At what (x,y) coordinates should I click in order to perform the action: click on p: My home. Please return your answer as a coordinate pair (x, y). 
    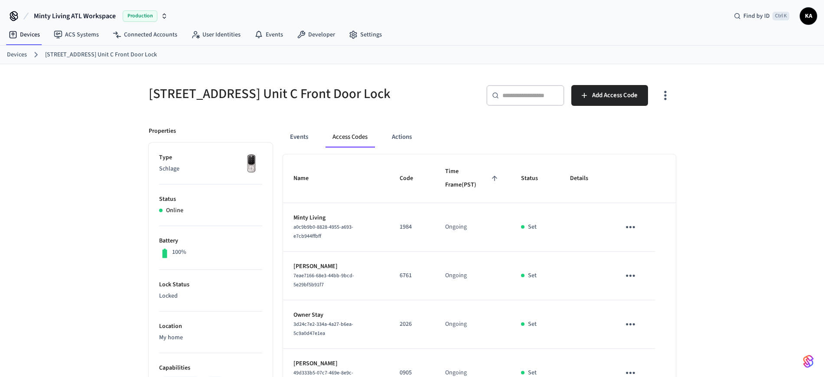
    Looking at the image, I should click on (211, 337).